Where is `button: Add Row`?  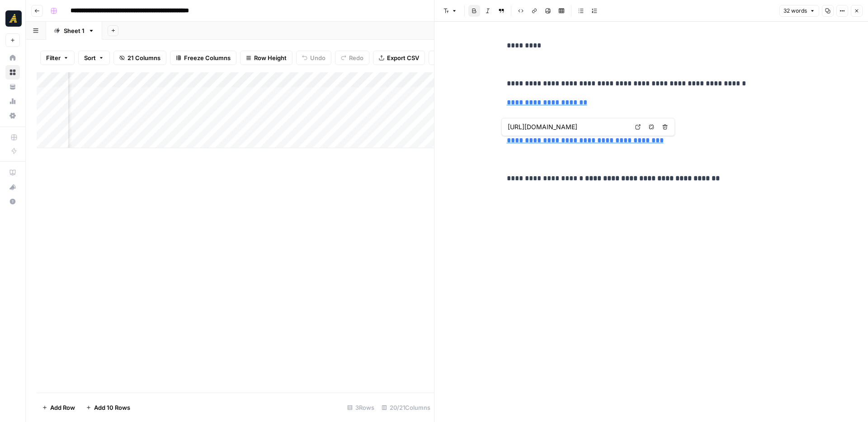 button: Add Row is located at coordinates (58, 407).